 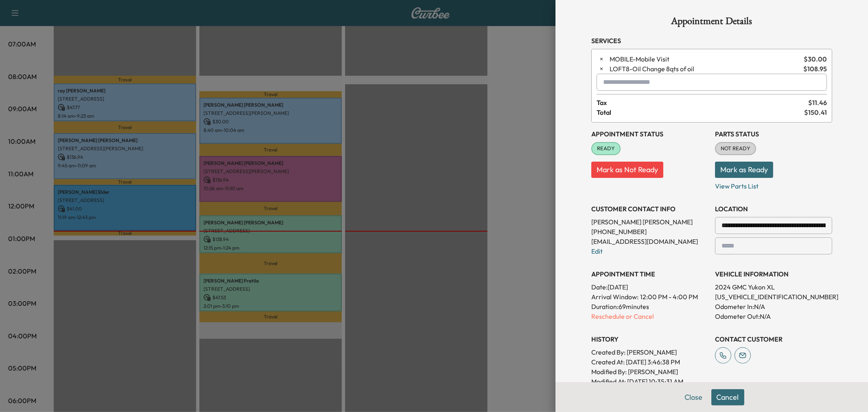 What do you see at coordinates (815, 69) in the screenshot?
I see `span: $ 108.95` at bounding box center [815, 69].